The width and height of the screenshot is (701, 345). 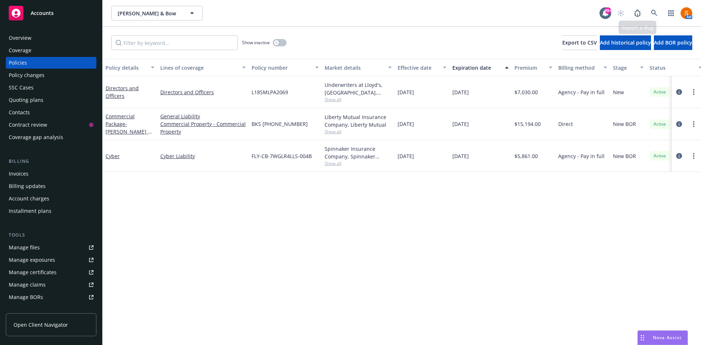 What do you see at coordinates (51, 247) in the screenshot?
I see `a: Manage files` at bounding box center [51, 247].